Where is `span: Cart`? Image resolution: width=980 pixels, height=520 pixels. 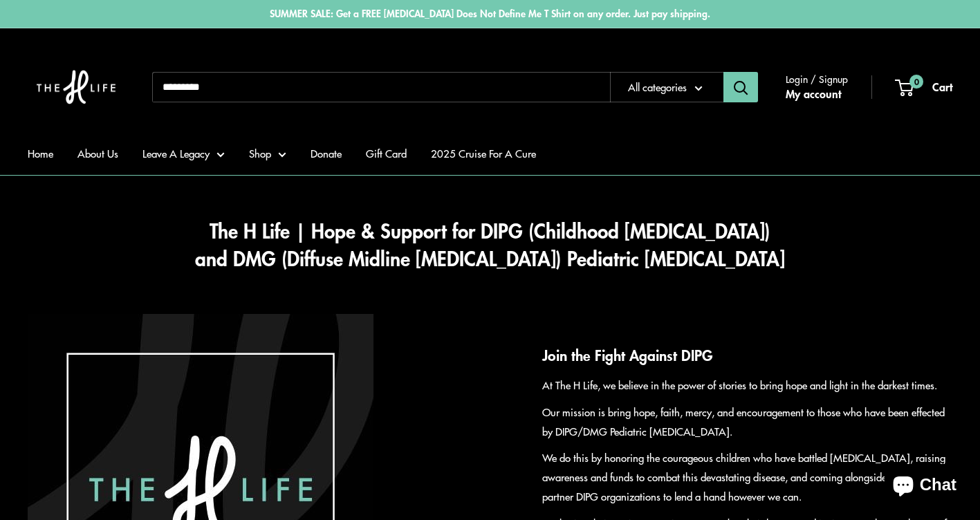 span: Cart is located at coordinates (941, 87).